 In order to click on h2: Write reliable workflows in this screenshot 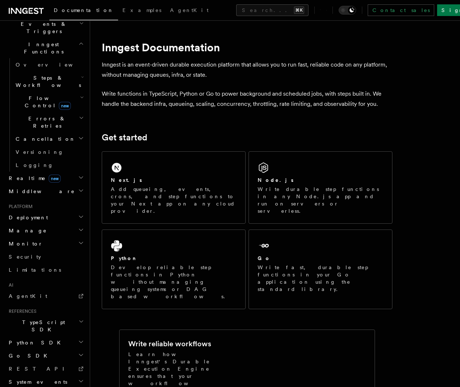, I will do `click(170, 343)`.